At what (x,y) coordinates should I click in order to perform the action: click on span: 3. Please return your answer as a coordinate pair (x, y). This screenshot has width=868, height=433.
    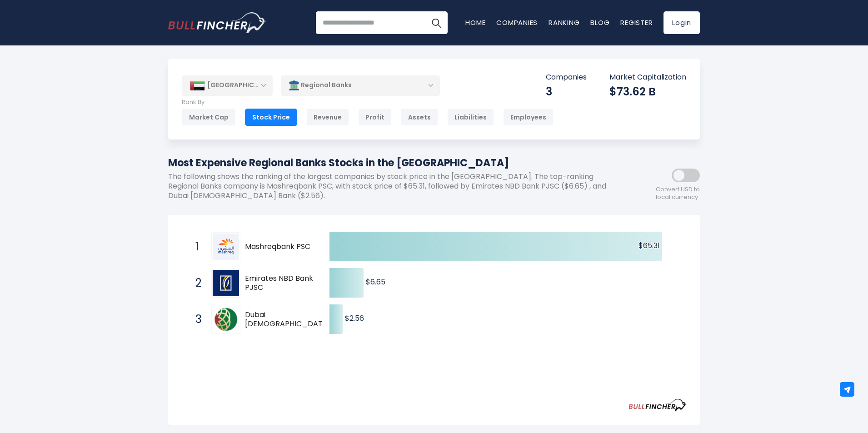
    Looking at the image, I should click on (195, 319).